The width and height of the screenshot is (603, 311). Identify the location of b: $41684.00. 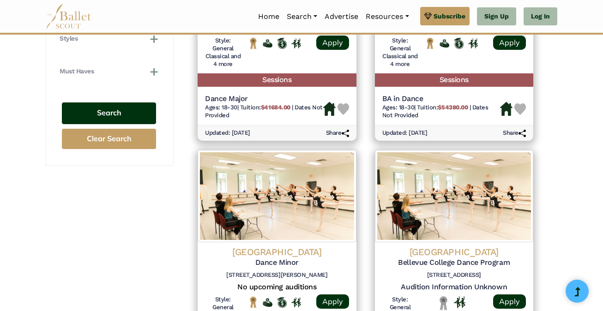
(276, 107).